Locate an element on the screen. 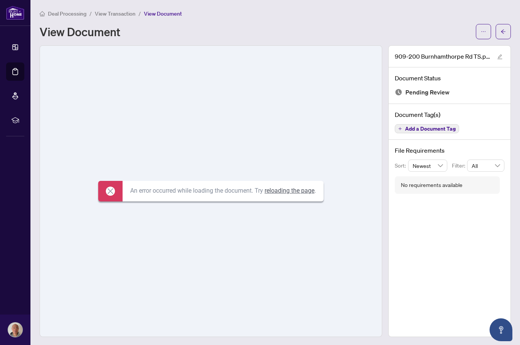 The width and height of the screenshot is (520, 345). h4: Document Status is located at coordinates (449, 78).